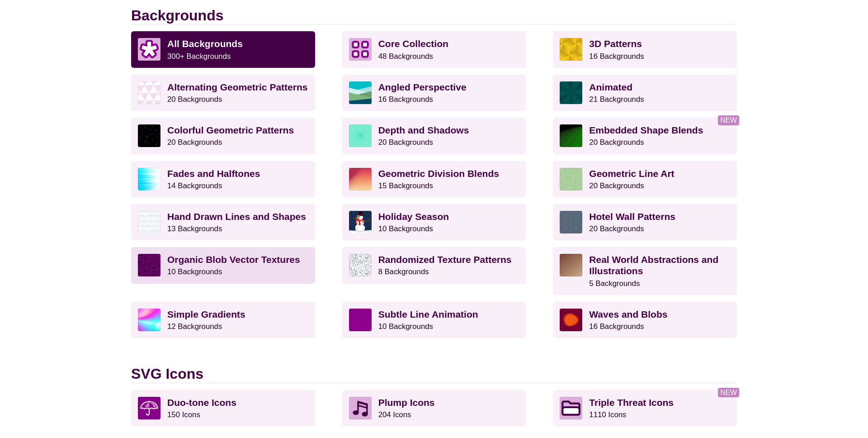 The width and height of the screenshot is (868, 438). I want to click on small: 204 Icons, so click(394, 414).